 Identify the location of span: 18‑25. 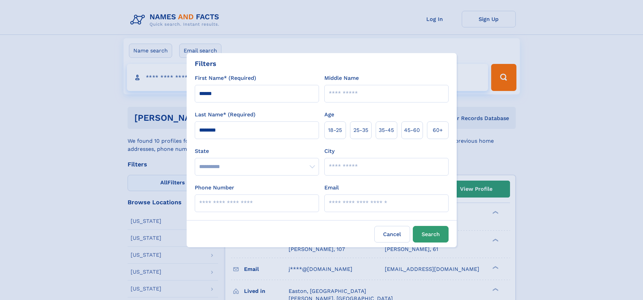
(335, 130).